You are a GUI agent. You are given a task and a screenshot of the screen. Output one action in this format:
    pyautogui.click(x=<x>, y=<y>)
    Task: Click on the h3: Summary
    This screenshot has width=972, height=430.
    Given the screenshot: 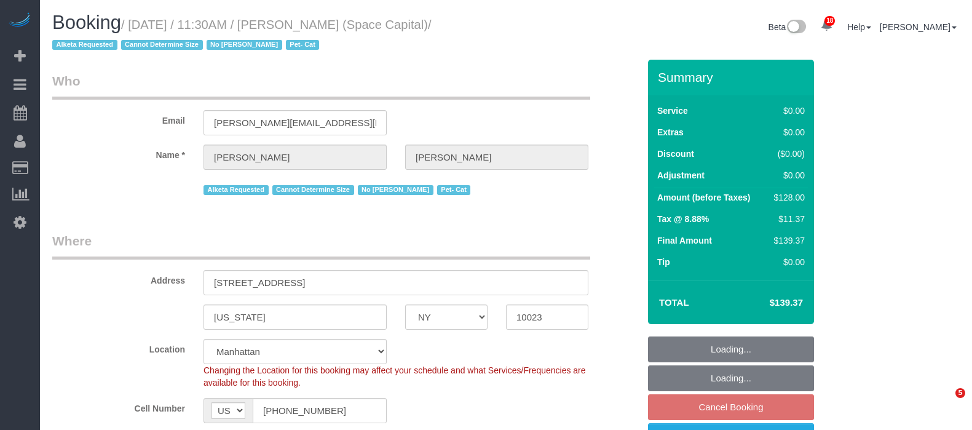 What is the action you would take?
    pyautogui.click(x=733, y=77)
    